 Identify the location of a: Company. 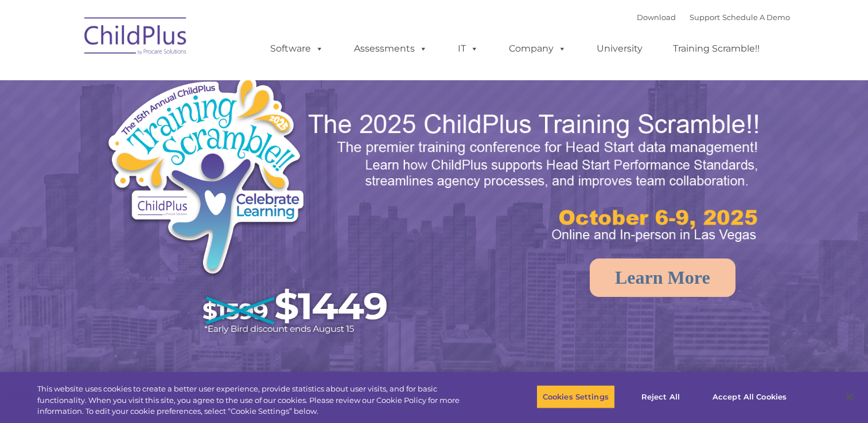
(538, 49).